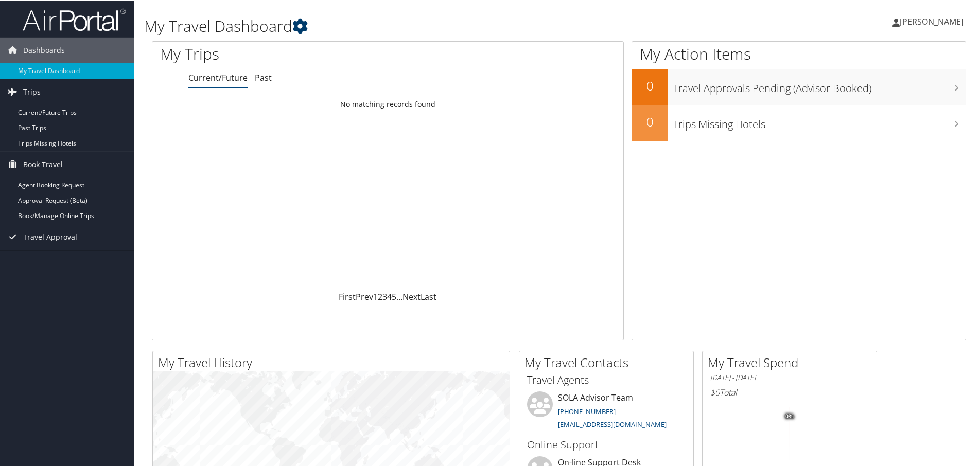 The width and height of the screenshot is (980, 467). I want to click on h1: My Trips, so click(290, 53).